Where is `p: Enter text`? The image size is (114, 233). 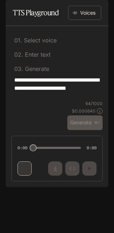
p: Enter text is located at coordinates (37, 55).